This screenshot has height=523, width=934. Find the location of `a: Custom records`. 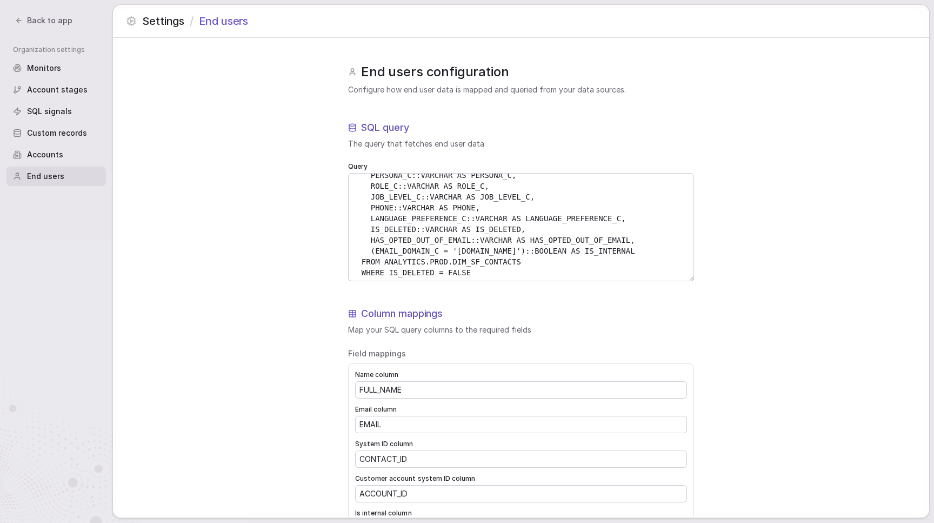

a: Custom records is located at coordinates (56, 133).